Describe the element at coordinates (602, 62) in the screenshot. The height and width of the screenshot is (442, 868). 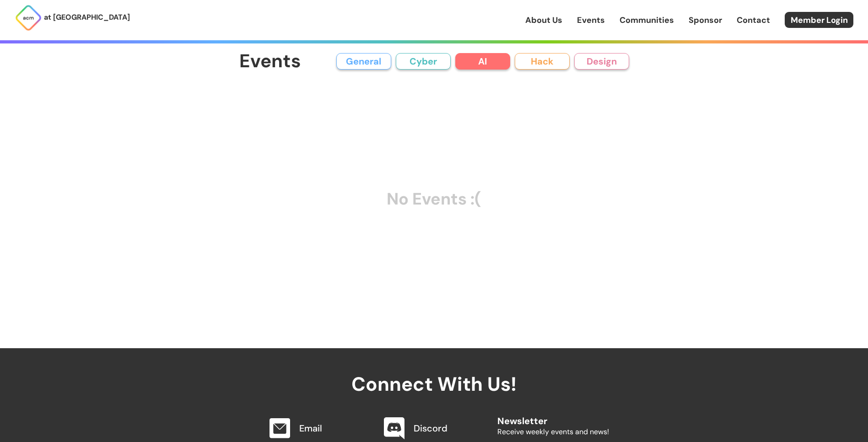
I see `button: Design` at that location.